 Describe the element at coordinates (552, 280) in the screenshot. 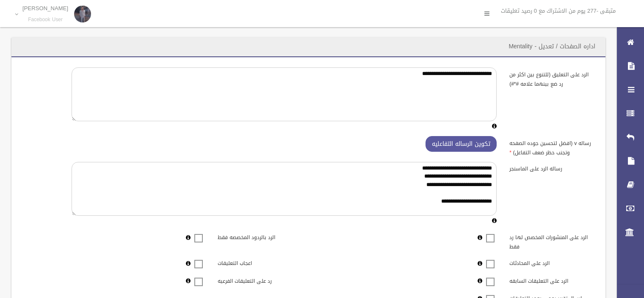

I see `label: الرد على التعليقات السابقه` at that location.